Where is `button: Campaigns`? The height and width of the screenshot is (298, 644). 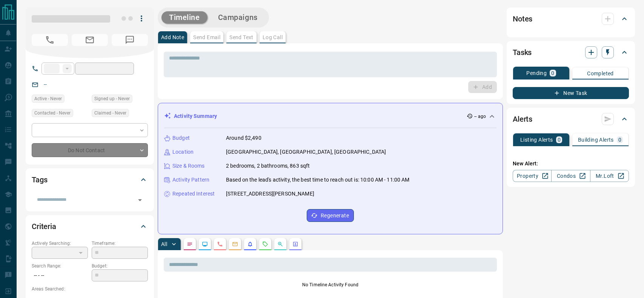 button: Campaigns is located at coordinates (237, 17).